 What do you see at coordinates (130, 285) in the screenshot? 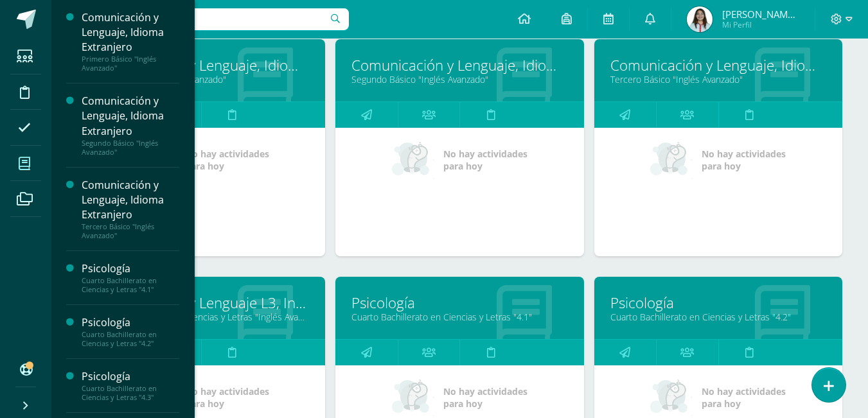
I see `div: Cuarto Bachillerato en Ciencias y Letras "4.1"` at bounding box center [130, 285].